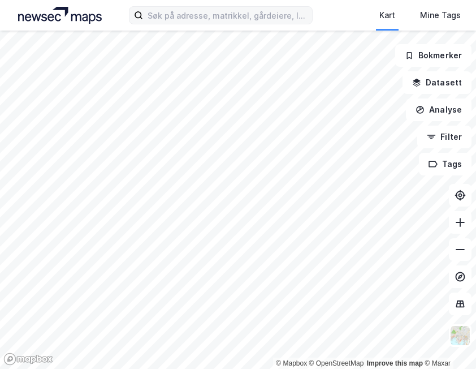 The height and width of the screenshot is (369, 476). Describe the element at coordinates (445, 137) in the screenshot. I see `button: Filter` at that location.